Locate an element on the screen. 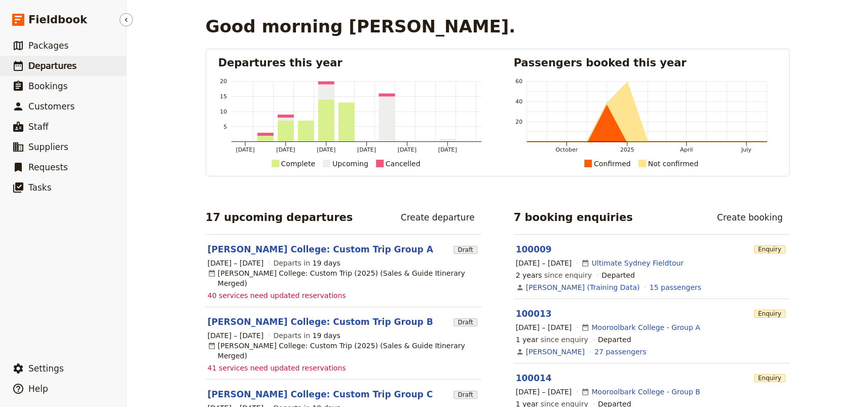  span: 41 services need updated reservations is located at coordinates (276, 368).